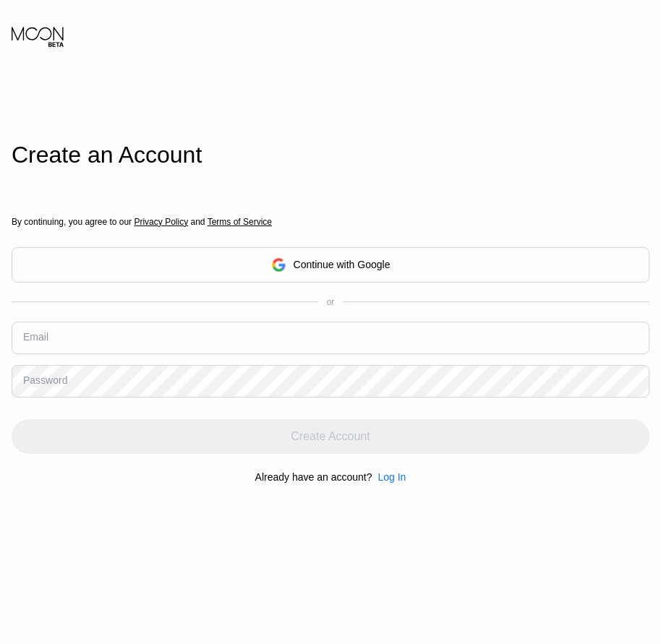 This screenshot has height=644, width=661. I want to click on div: or, so click(330, 302).